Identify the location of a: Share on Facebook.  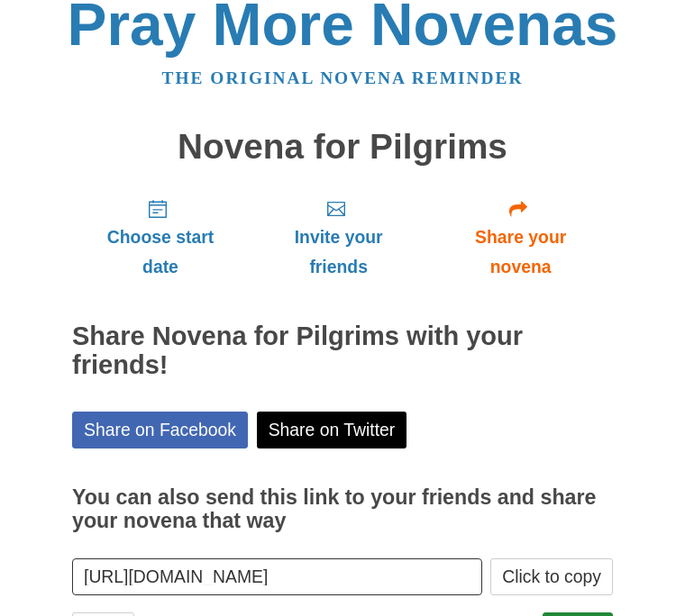
(160, 430).